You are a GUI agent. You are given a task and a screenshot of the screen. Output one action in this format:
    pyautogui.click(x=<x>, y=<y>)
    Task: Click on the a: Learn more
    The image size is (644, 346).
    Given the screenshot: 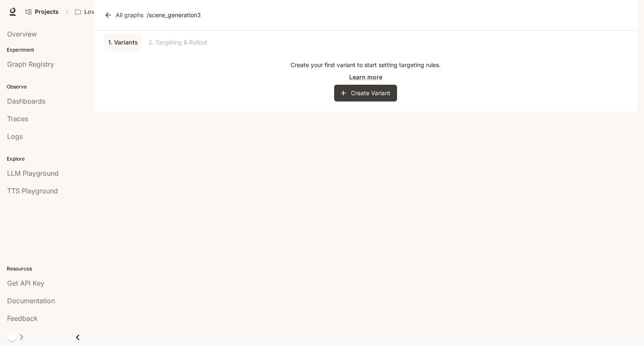 What is the action you would take?
    pyautogui.click(x=366, y=77)
    